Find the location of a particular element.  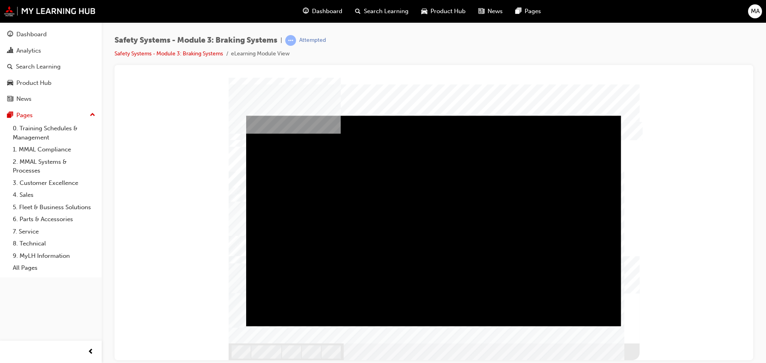

a: Analytics is located at coordinates (51, 51).